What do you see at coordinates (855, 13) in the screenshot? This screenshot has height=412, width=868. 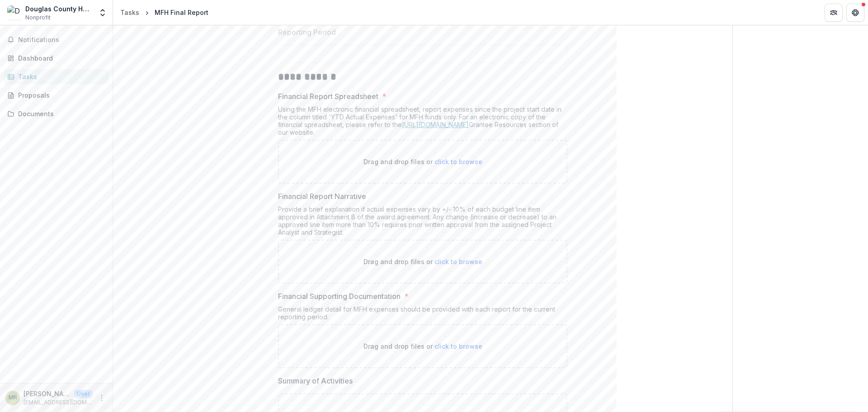 I see `button: Get Help` at bounding box center [855, 13].